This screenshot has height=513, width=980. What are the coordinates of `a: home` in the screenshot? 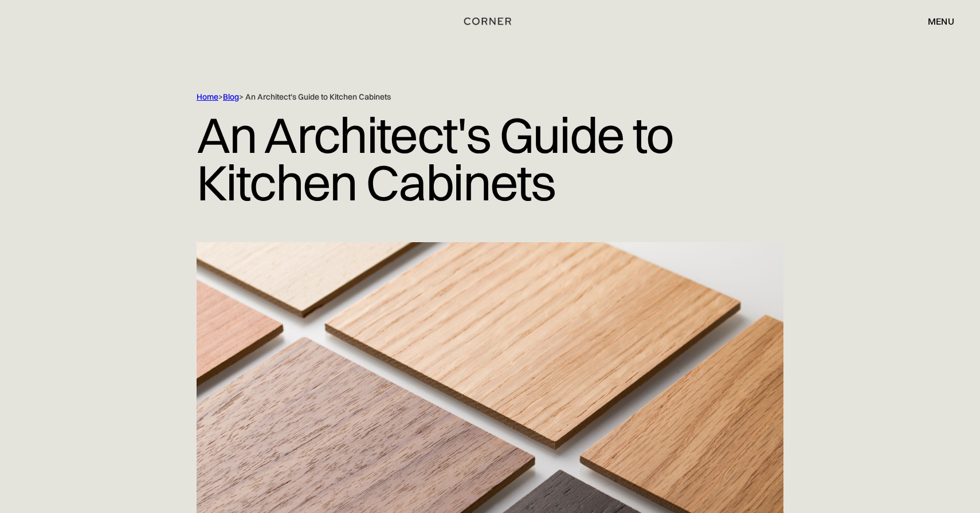 It's located at (490, 21).